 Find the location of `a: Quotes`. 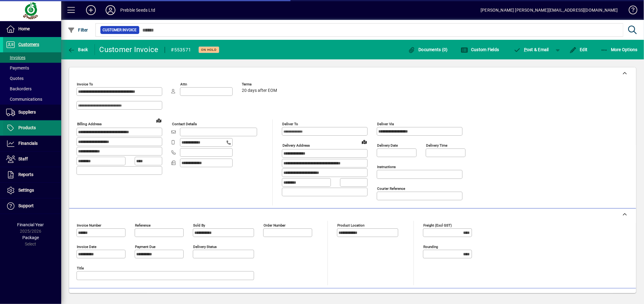

a: Quotes is located at coordinates (32, 78).